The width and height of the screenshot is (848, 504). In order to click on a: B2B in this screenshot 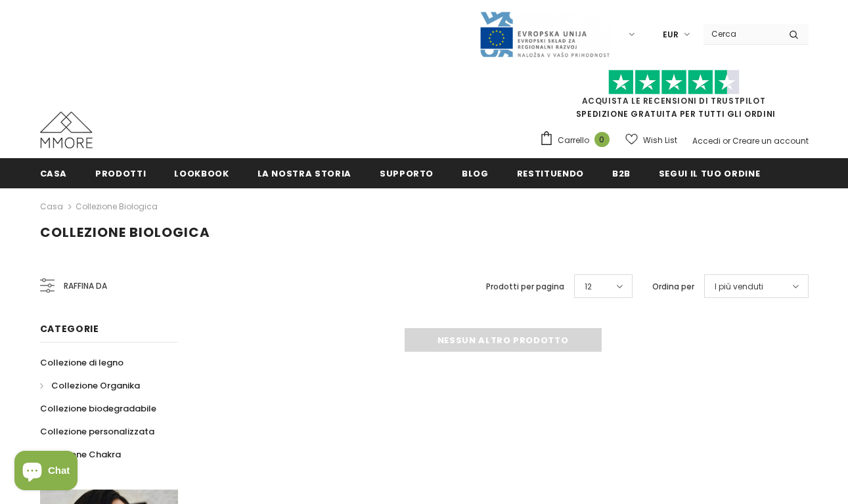, I will do `click(621, 173)`.